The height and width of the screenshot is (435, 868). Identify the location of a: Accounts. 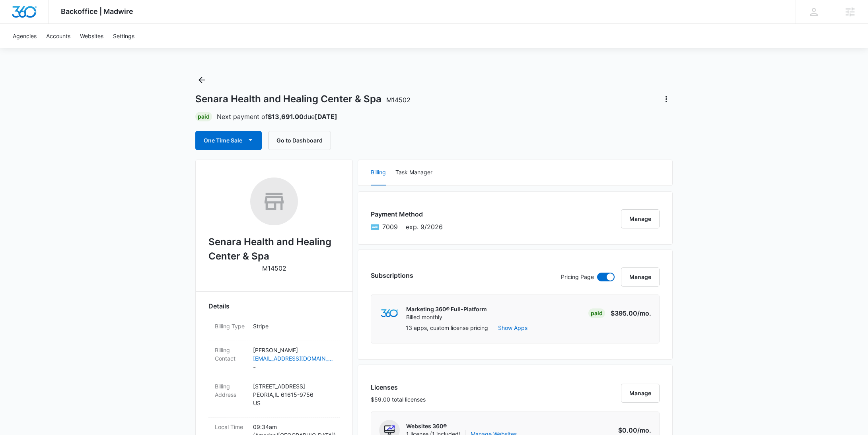
(58, 36).